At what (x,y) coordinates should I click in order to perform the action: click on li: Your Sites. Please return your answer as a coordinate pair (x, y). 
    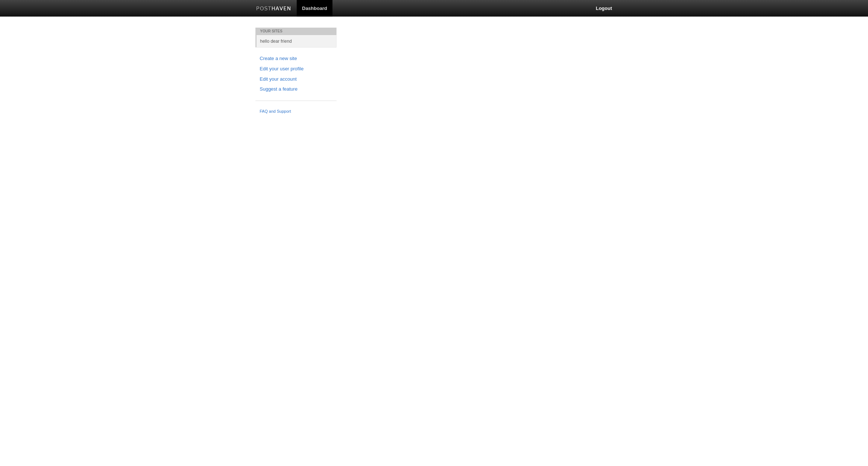
    Looking at the image, I should click on (296, 31).